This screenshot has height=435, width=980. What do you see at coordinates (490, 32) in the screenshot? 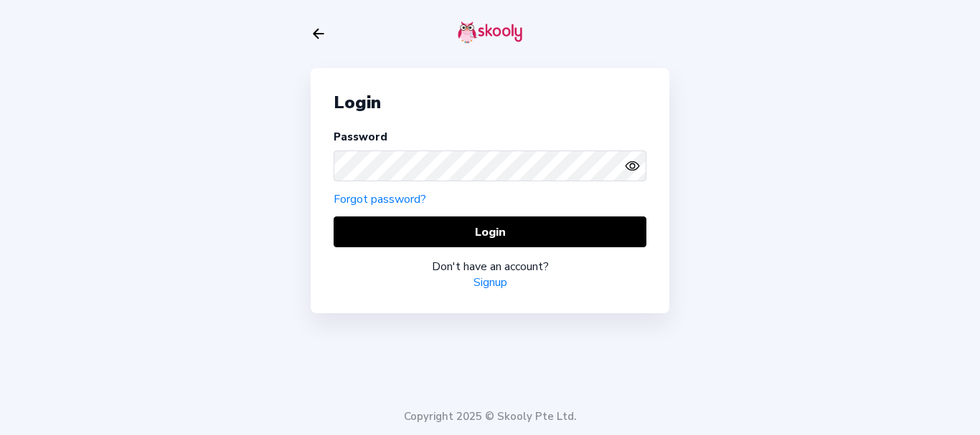
I see `img: skooly-logo.png` at bounding box center [490, 32].